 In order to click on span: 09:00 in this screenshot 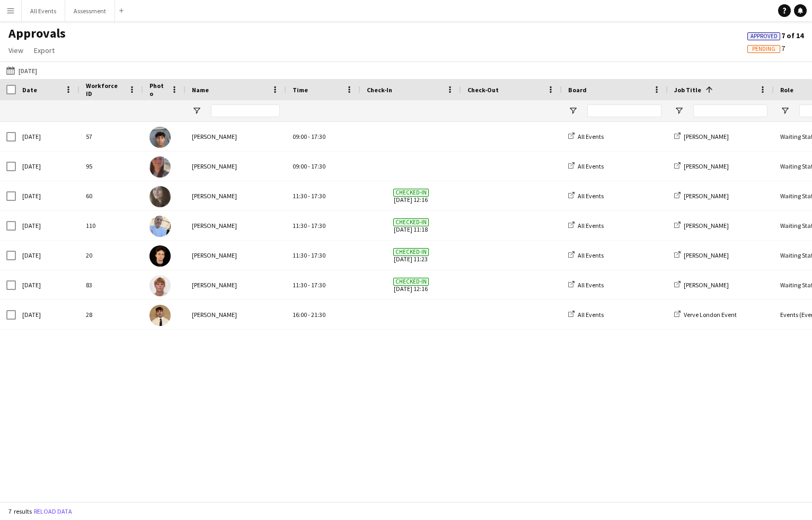, I will do `click(299, 165)`.